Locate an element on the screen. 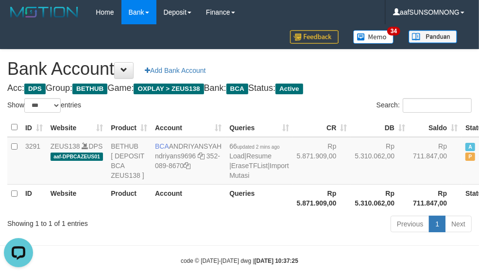 This screenshot has height=275, width=479. button: Open LiveChat chat widget is located at coordinates (18, 18).